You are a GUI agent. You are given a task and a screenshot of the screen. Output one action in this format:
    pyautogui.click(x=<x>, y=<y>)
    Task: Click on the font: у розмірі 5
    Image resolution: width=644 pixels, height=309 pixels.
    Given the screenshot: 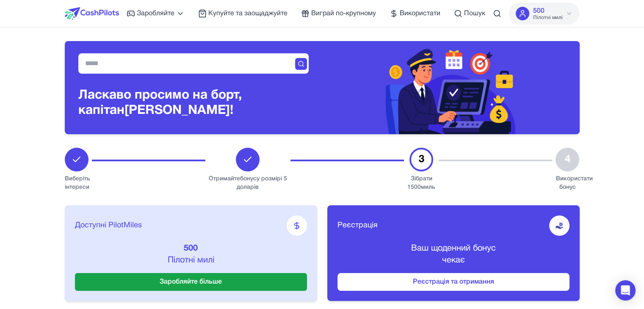 What is the action you would take?
    pyautogui.click(x=272, y=179)
    